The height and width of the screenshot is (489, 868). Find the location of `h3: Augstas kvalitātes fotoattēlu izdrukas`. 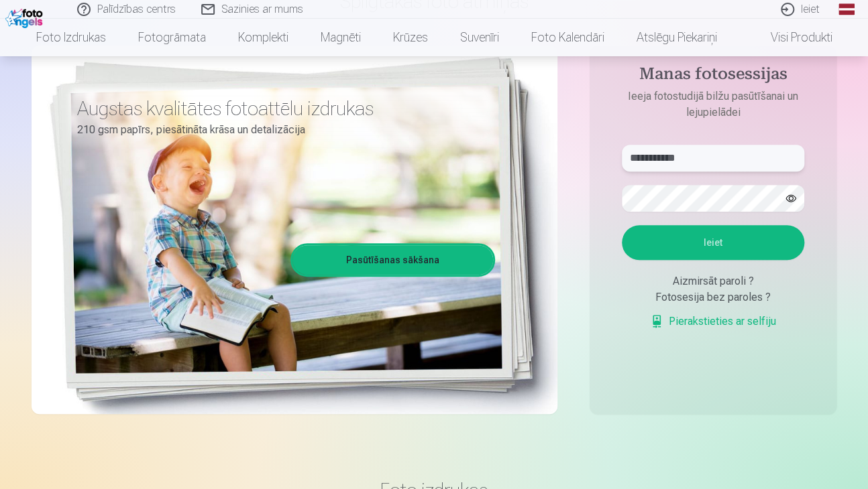

h3: Augstas kvalitātes fotoattēlu izdrukas is located at coordinates (281, 108).